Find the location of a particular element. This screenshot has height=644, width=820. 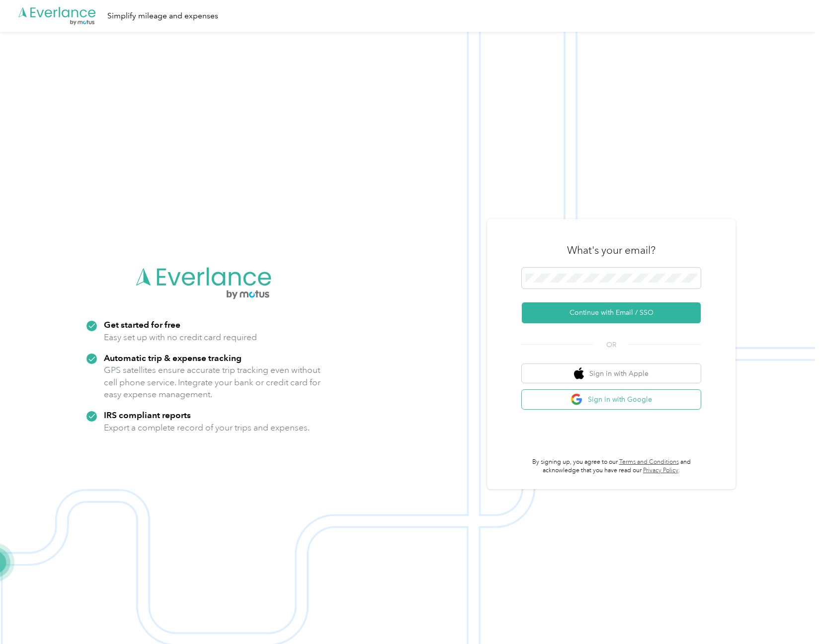

p: By signing up, you agree to our and acknowledge that you have read our . is located at coordinates (611, 466).